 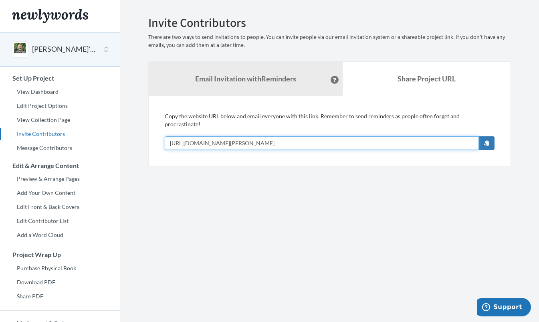 What do you see at coordinates (60, 166) in the screenshot?
I see `h3: Edit & Arrange Content` at bounding box center [60, 166].